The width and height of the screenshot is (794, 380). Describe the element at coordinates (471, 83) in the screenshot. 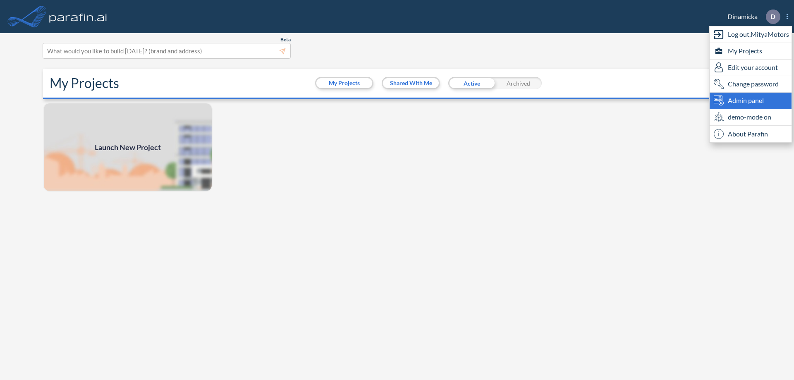

I see `div: Active` at that location.